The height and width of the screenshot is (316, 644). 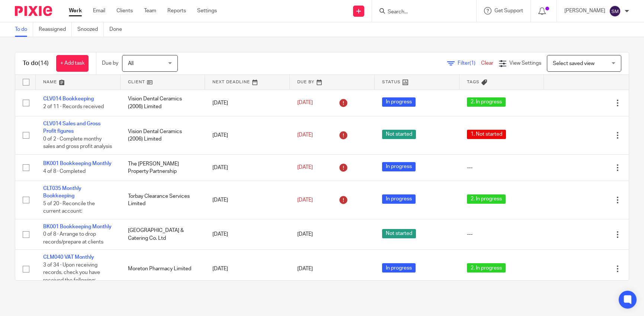 What do you see at coordinates (473, 82) in the screenshot?
I see `span: Tags` at bounding box center [473, 82].